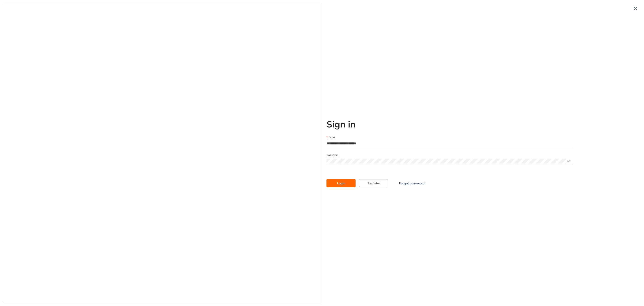 This screenshot has height=306, width=644. Describe the element at coordinates (332, 155) in the screenshot. I see `label: Password` at that location.